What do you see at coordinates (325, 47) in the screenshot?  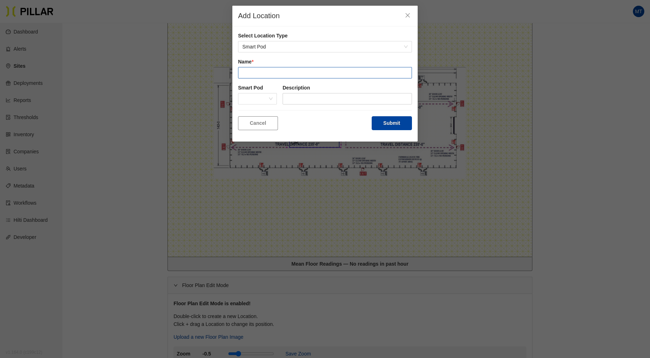 I see `span: Smart Pod` at bounding box center [325, 47].